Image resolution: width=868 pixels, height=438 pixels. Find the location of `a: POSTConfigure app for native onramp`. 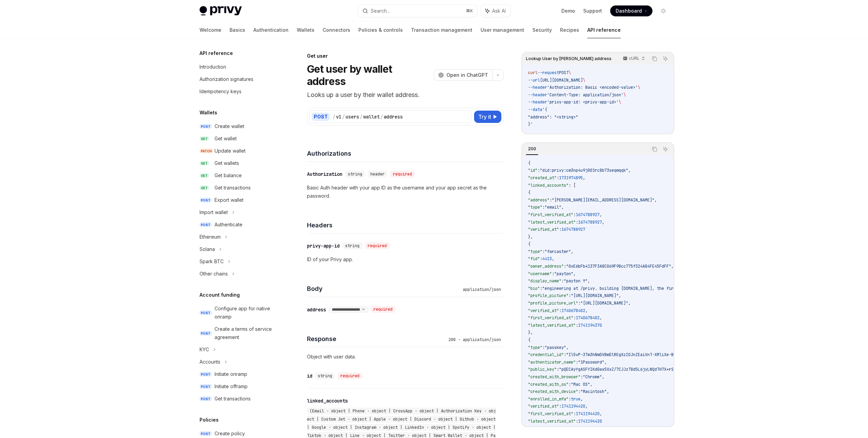

a: POSTConfigure app for native onramp is located at coordinates (238, 313).